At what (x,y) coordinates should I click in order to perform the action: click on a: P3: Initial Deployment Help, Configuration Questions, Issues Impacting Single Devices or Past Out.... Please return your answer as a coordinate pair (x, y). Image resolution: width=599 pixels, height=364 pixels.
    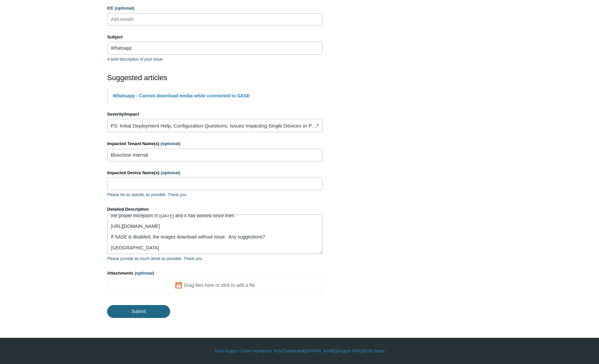
    Looking at the image, I should click on (215, 126).